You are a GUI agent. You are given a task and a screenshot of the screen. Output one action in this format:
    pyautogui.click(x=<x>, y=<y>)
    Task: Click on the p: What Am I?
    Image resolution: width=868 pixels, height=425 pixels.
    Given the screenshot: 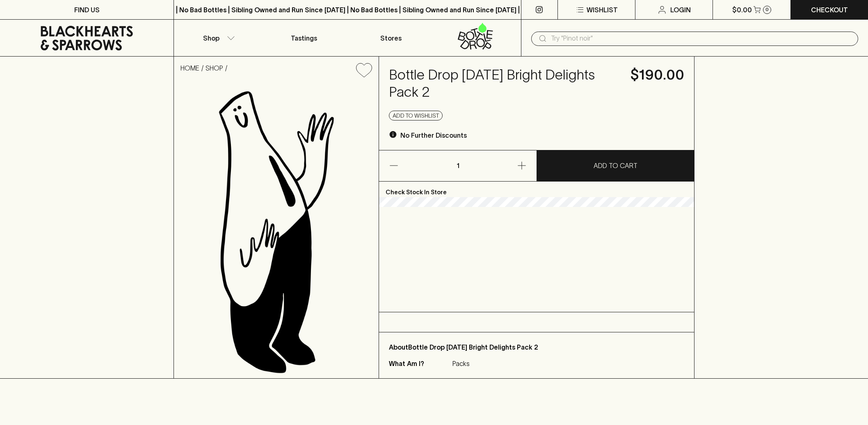 What is the action you would take?
    pyautogui.click(x=420, y=364)
    